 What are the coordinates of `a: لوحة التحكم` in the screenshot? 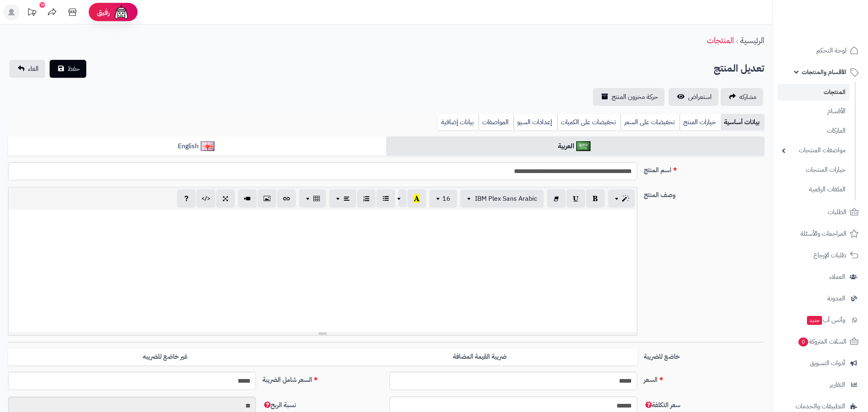 It's located at (821, 51).